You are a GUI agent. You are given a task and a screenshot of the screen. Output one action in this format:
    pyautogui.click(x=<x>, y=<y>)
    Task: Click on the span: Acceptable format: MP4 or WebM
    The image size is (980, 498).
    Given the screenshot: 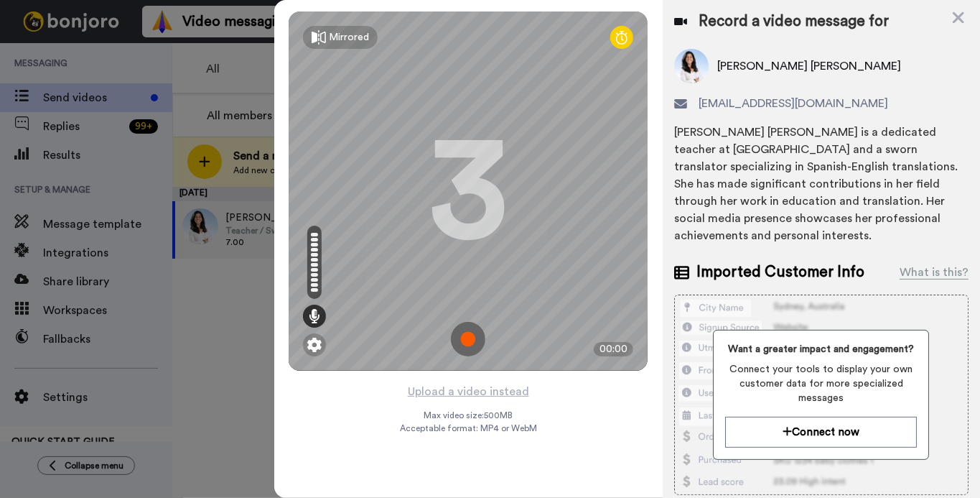 What is the action you would take?
    pyautogui.click(x=468, y=428)
    